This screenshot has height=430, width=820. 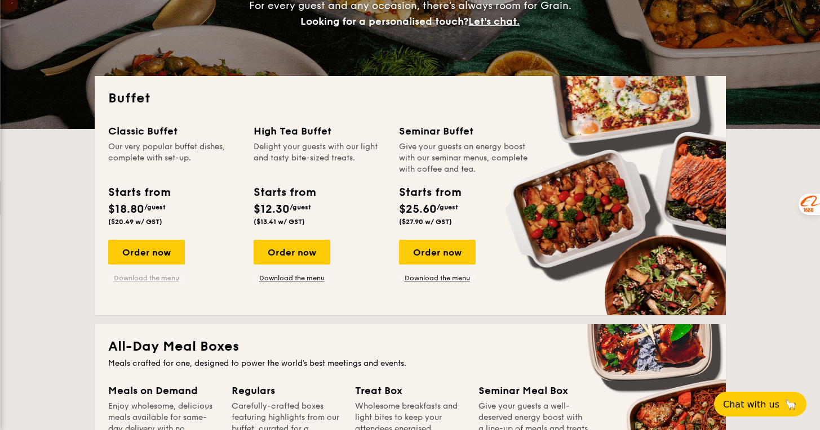 What do you see at coordinates (384, 21) in the screenshot?
I see `span: Looking for a personalised touch?` at bounding box center [384, 21].